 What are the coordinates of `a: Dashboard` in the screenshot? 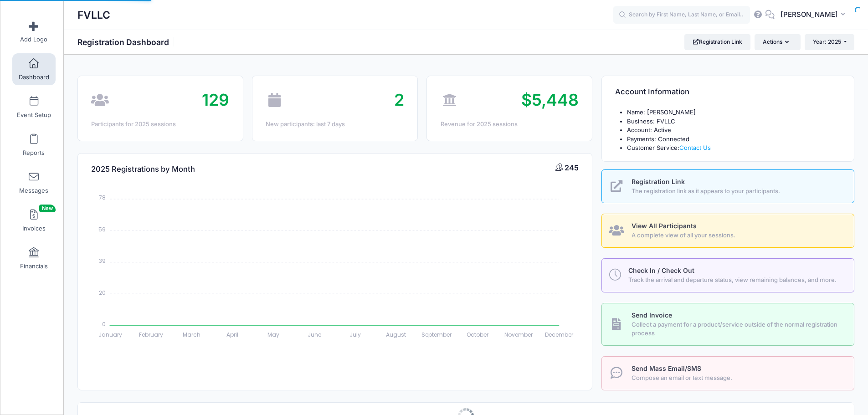 It's located at (34, 69).